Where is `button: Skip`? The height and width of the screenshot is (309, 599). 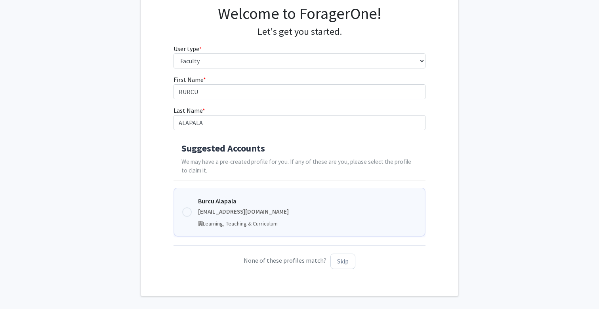
button: Skip is located at coordinates (343, 261).